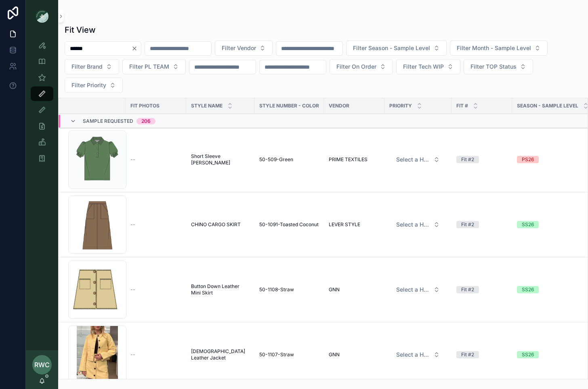  What do you see at coordinates (42, 16) in the screenshot?
I see `img: App logo` at bounding box center [42, 16].